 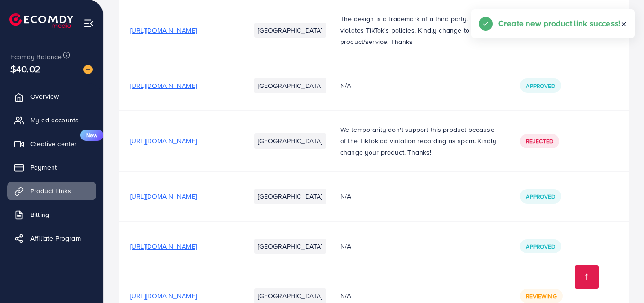 I want to click on a: logo, so click(x=41, y=21).